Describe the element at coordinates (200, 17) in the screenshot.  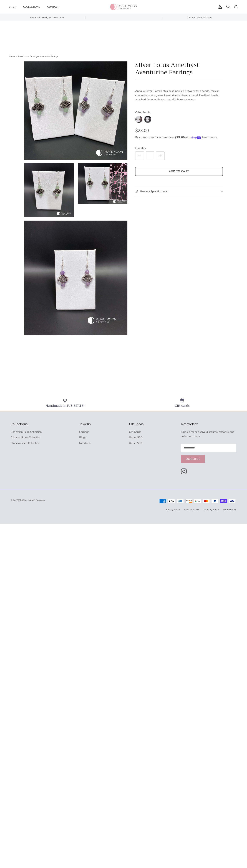
I see `a: Custom Orders Welcome` at that location.